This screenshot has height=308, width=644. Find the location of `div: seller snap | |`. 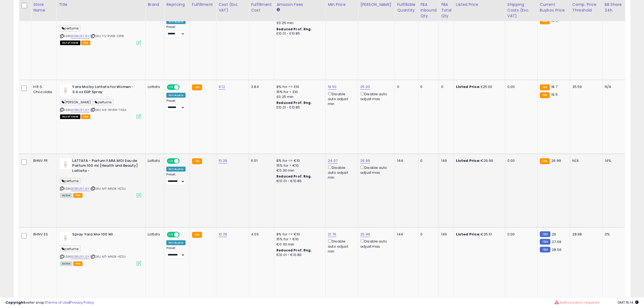

div: seller snap | | is located at coordinates (49, 302).